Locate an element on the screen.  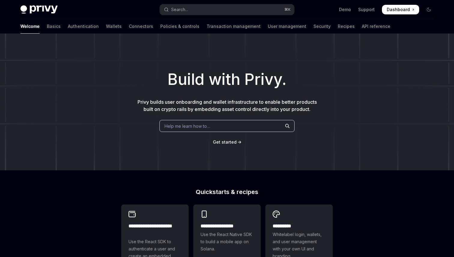
span: Use the React Native SDK to build a mobile app on Solana. is located at coordinates (227, 242).